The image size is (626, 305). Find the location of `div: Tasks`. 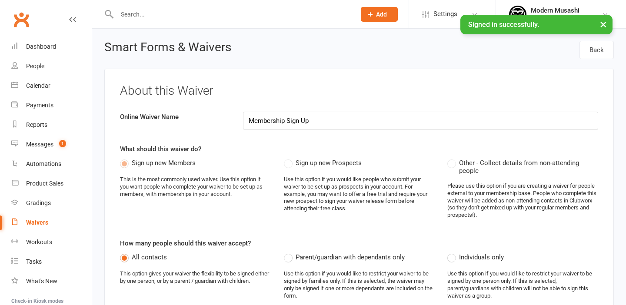

div: Tasks is located at coordinates (34, 262).